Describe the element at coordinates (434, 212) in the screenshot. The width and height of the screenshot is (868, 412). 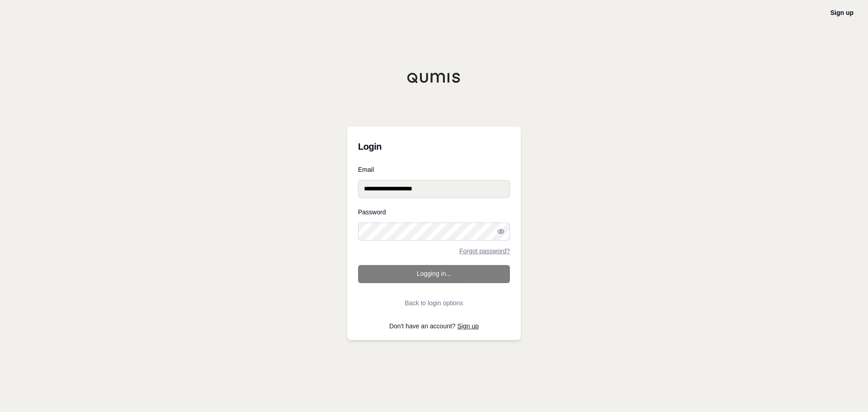
I see `label: Password` at that location.